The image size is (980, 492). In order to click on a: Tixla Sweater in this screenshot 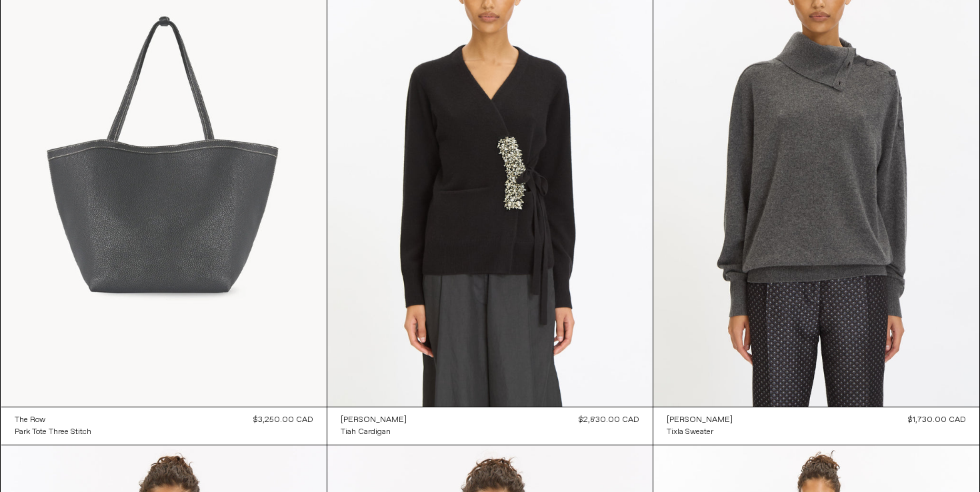, I will do `click(700, 432)`.